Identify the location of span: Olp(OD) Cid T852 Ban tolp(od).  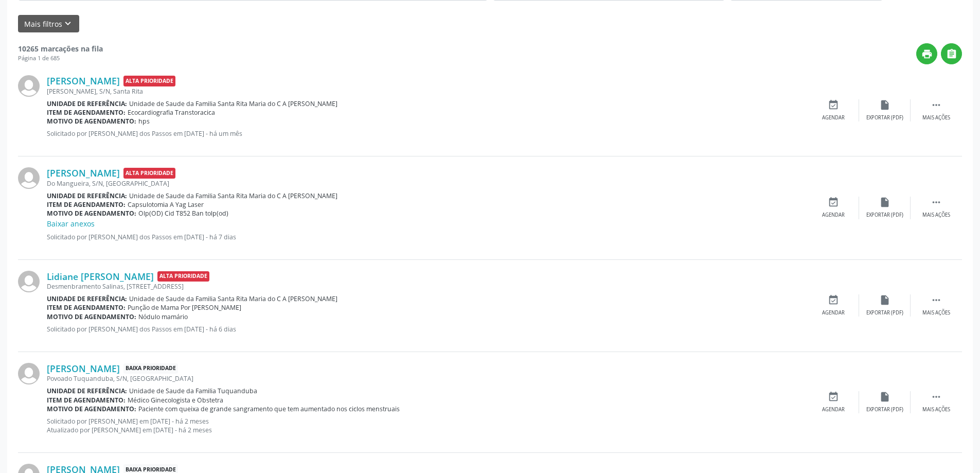
(184, 213).